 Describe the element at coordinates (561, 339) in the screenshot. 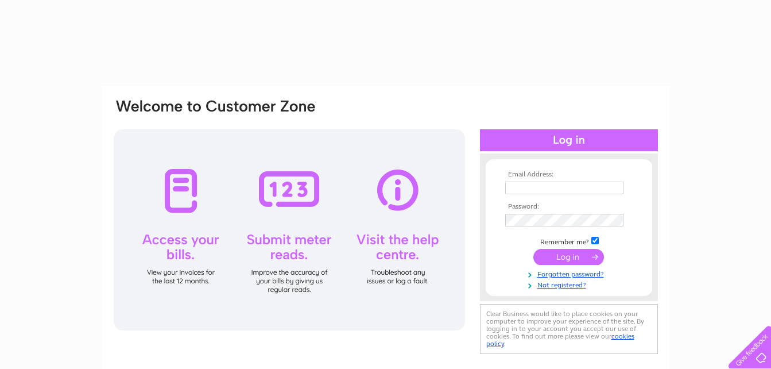

I see `a: cookies policy` at that location.